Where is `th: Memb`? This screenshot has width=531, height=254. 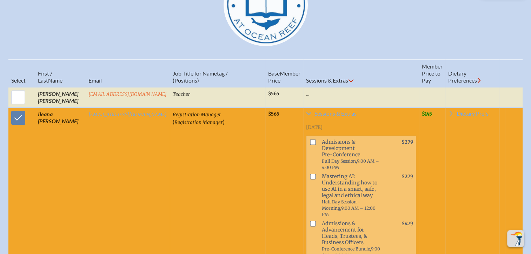 th: Memb is located at coordinates (284, 73).